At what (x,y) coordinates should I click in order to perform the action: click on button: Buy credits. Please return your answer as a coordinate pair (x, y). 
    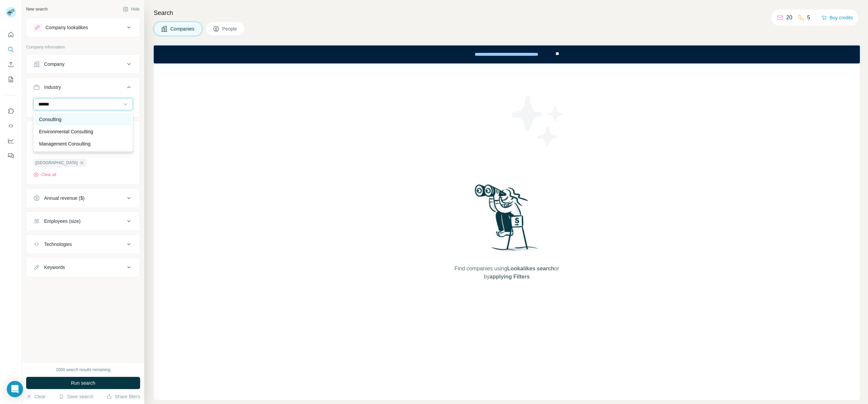
    Looking at the image, I should click on (837, 17).